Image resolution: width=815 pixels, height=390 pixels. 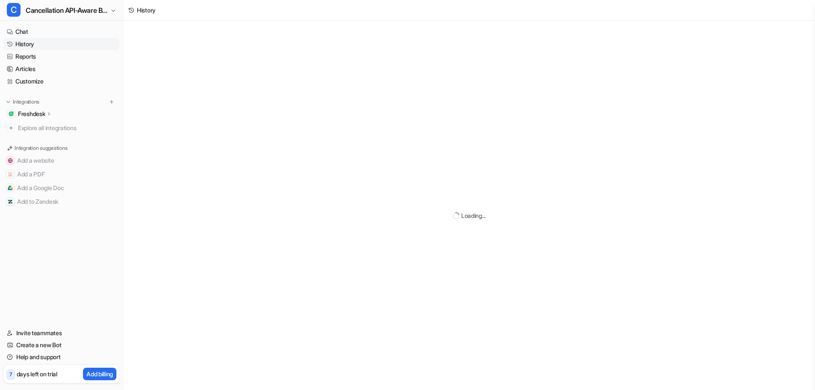 What do you see at coordinates (61, 56) in the screenshot?
I see `a: Reports` at bounding box center [61, 56].